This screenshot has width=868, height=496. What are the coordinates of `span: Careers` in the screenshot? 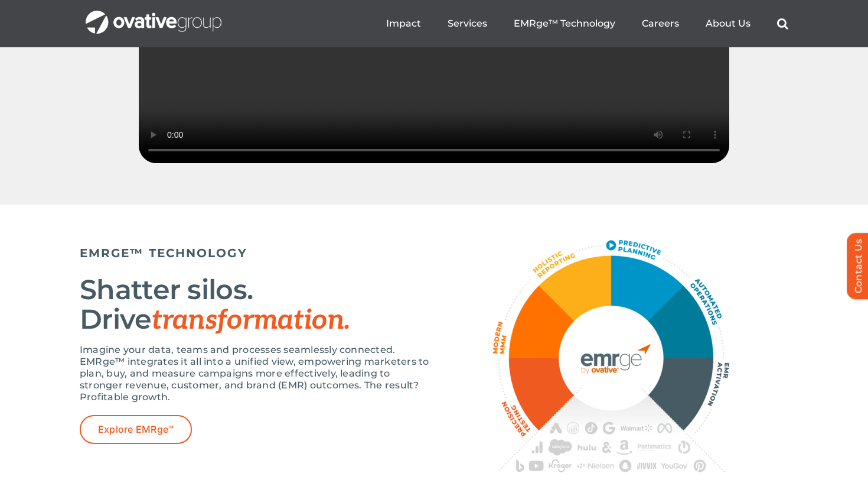 It's located at (660, 23).